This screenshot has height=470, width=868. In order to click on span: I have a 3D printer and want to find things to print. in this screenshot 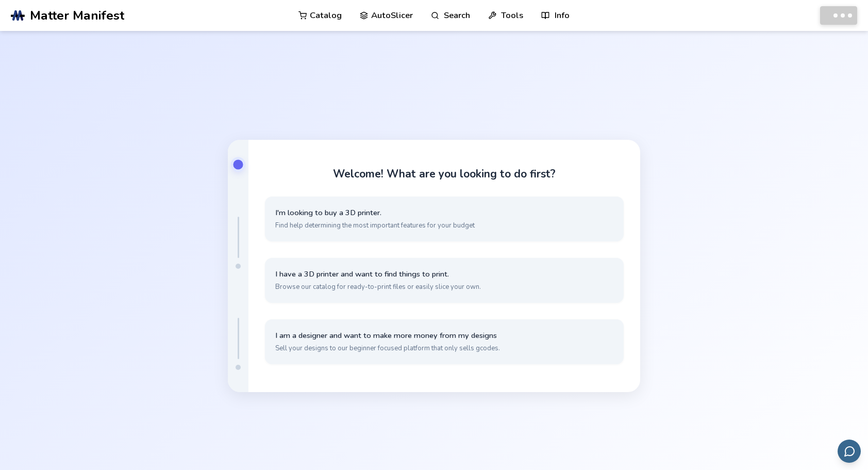, I will do `click(444, 274)`.